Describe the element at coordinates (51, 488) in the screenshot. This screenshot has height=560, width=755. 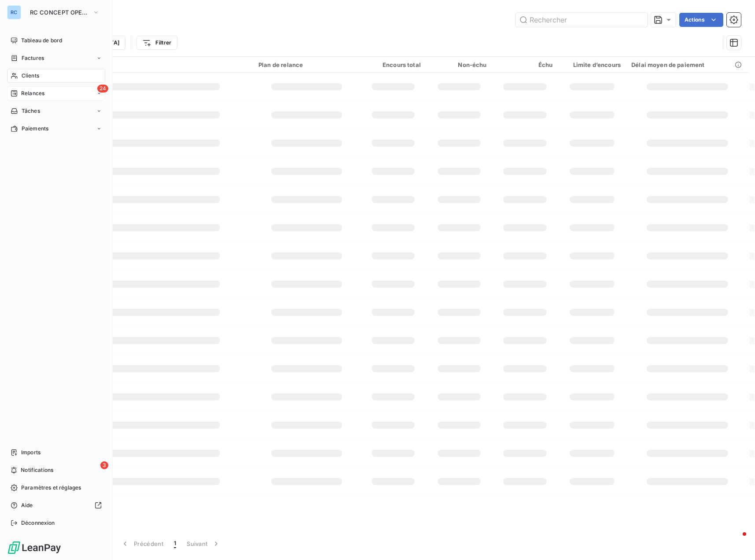
I see `span: Paramètres et réglages` at that location.